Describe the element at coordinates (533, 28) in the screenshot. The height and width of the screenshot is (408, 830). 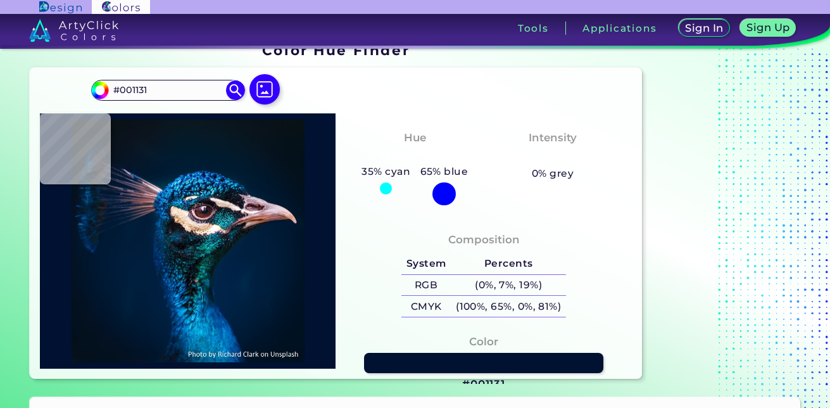
I see `h3: Tools` at that location.